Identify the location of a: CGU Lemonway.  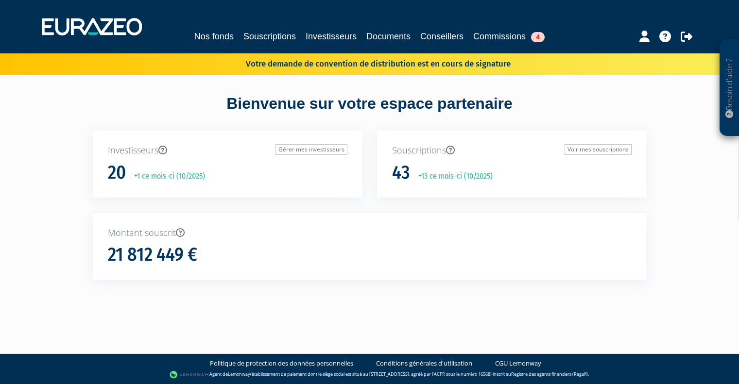
(518, 363).